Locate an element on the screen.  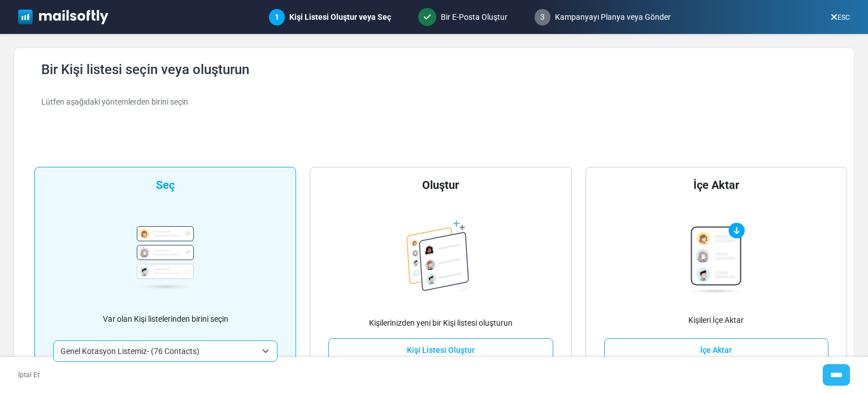
div: Lütfen aşağıdaki yöntemlerden birini seçin is located at coordinates (441, 102).